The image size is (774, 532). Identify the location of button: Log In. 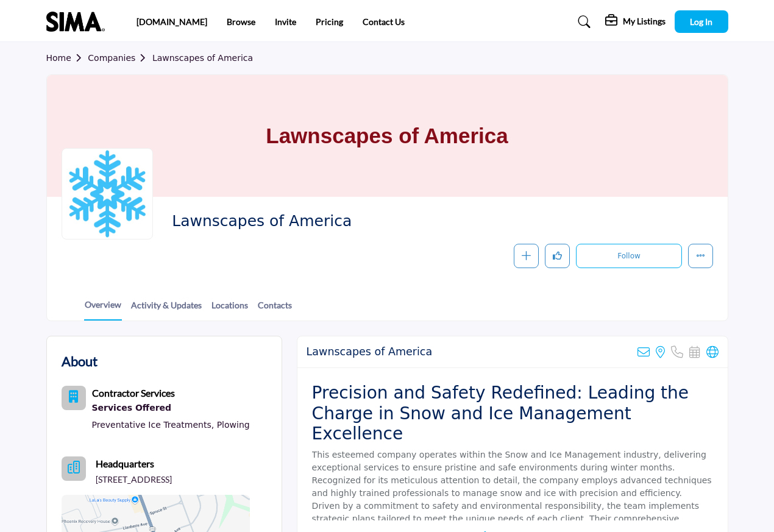
(702, 22).